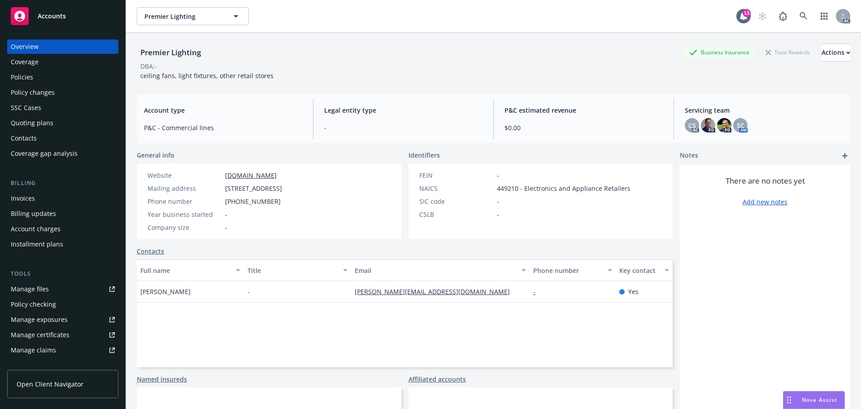  What do you see at coordinates (63, 47) in the screenshot?
I see `a: Overview` at bounding box center [63, 47].